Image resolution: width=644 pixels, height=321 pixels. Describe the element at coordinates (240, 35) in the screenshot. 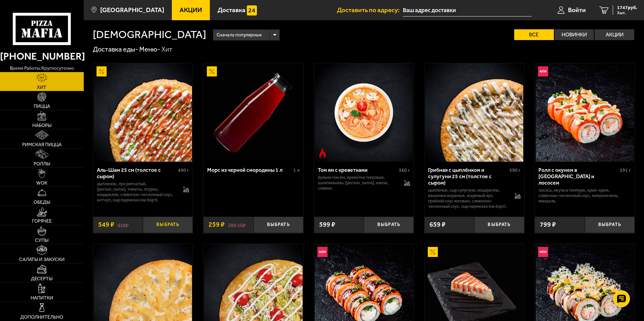

I see `span: Сначала популярные` at that location.